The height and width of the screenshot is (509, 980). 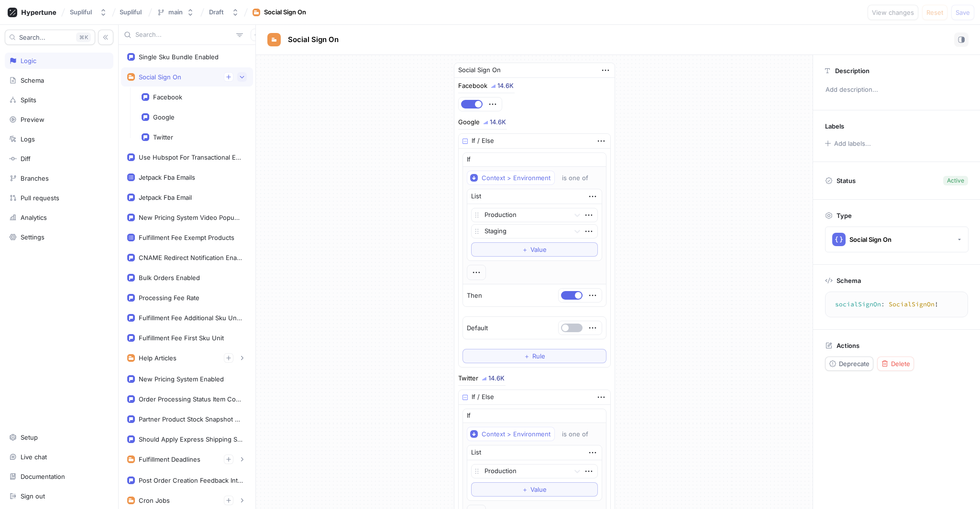 What do you see at coordinates (42, 476) in the screenshot?
I see `div: Documentation` at bounding box center [42, 476].